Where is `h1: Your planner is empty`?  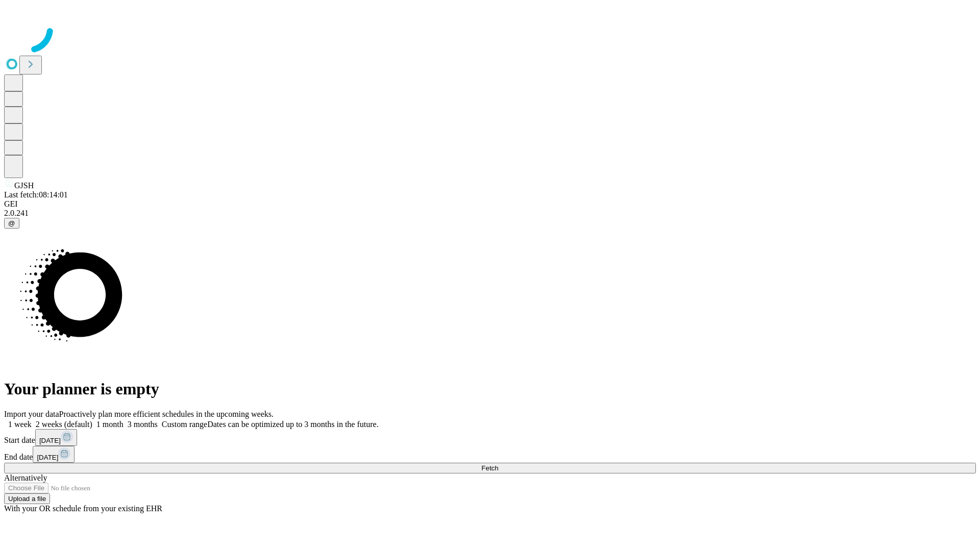
h1: Your planner is empty is located at coordinates (490, 388).